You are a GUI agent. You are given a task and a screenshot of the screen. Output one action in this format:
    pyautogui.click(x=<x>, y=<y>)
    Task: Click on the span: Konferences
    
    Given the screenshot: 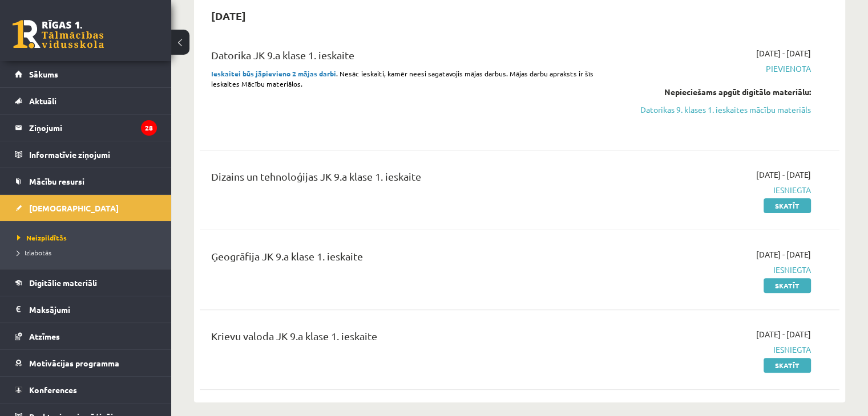 What is the action you would take?
    pyautogui.click(x=53, y=390)
    